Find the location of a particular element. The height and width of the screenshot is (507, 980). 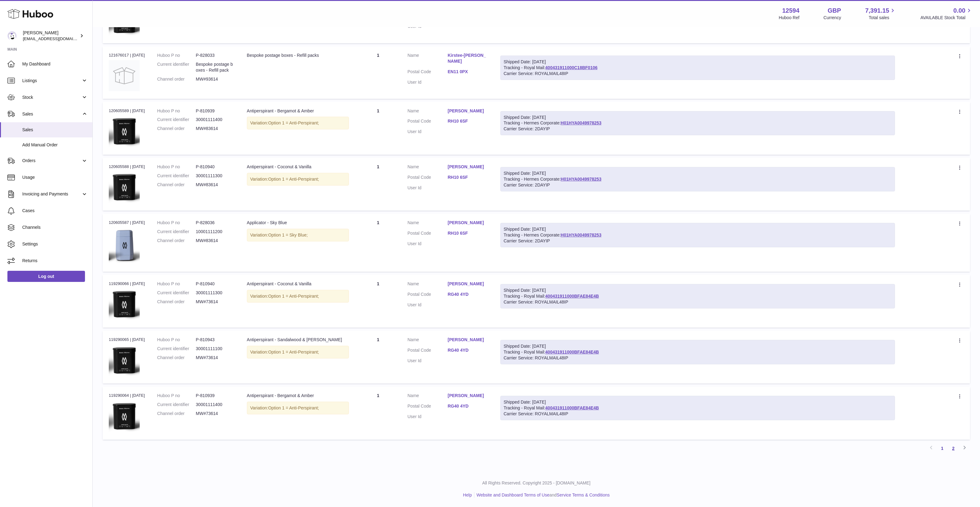

span: 7,391.15 is located at coordinates (877, 11).